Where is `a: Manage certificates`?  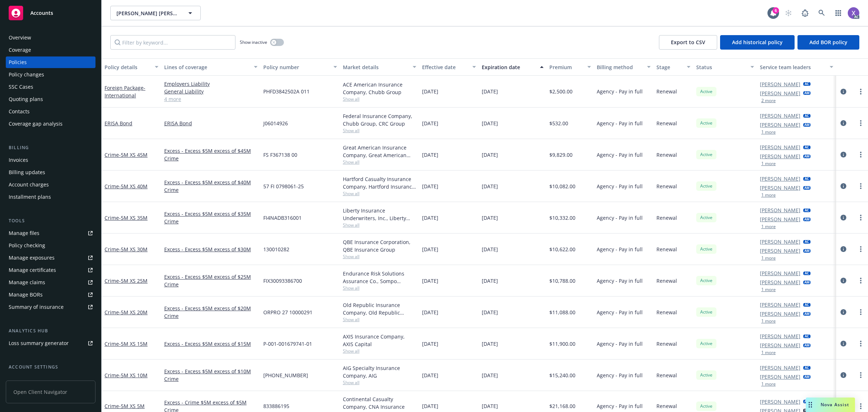
a: Manage certificates is located at coordinates (51, 270).